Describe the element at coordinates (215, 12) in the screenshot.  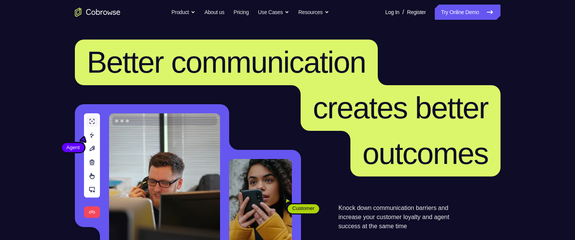
I see `a: About us` at that location.